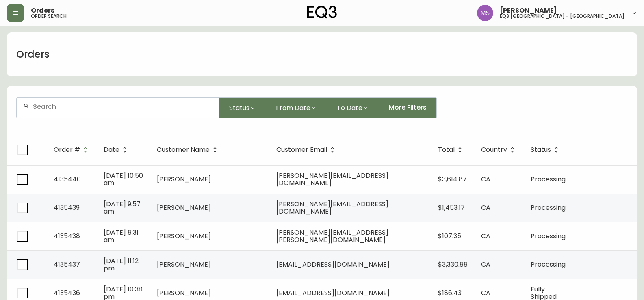 The height and width of the screenshot is (300, 644). Describe the element at coordinates (449, 236) in the screenshot. I see `span: $107.35` at that location.